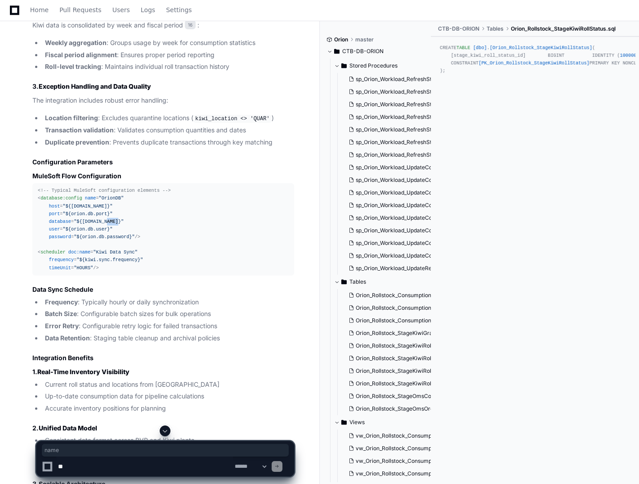  I want to click on strong: Error Retry, so click(62, 325).